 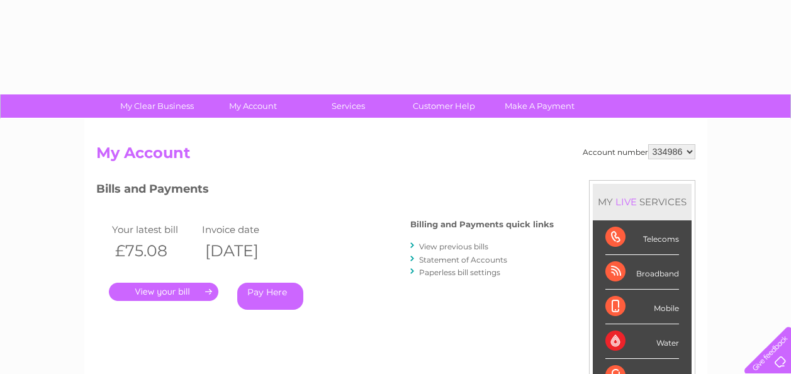 I want to click on td: Invoice date, so click(x=244, y=229).